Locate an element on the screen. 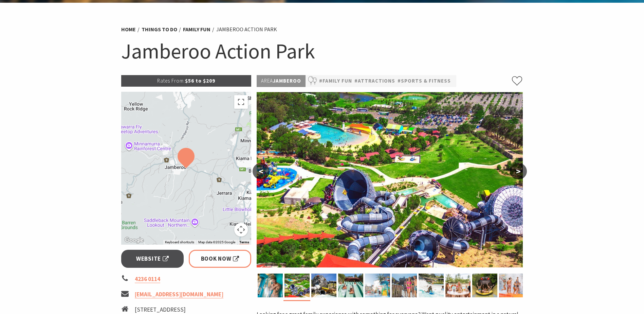 The image size is (644, 314). a: Family Fun is located at coordinates (197, 29).